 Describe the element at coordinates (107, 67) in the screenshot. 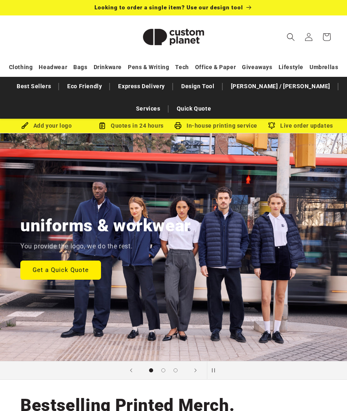

I see `a: Drinkware` at that location.